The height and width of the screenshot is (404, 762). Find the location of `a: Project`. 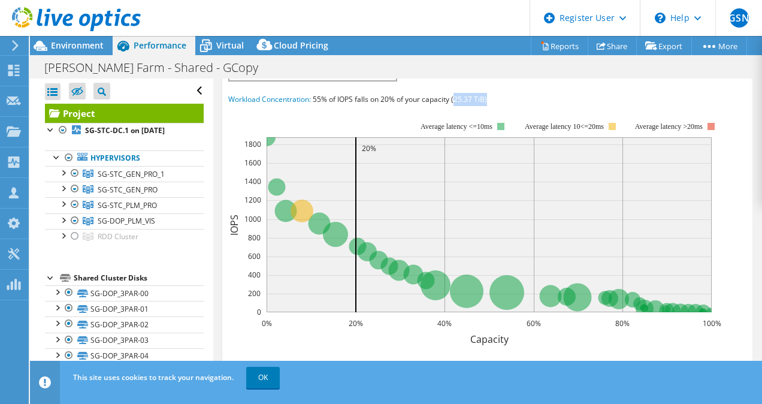

a: Project is located at coordinates (124, 113).